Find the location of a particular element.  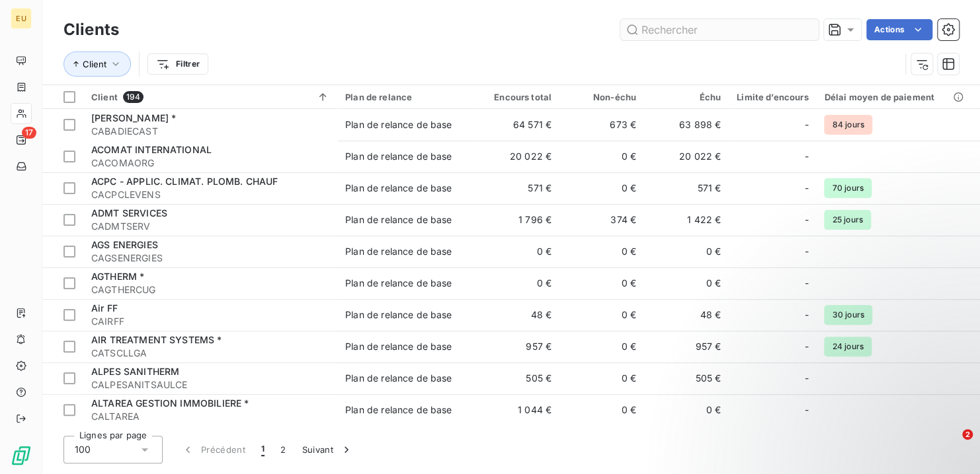

span: CALPESANITSAULCE is located at coordinates (210, 385).